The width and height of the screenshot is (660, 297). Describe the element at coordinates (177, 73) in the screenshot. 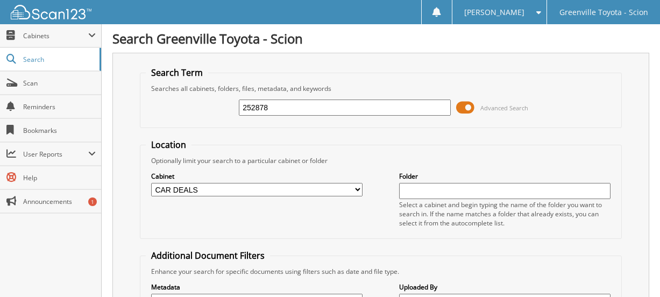

I see `legend: Search Term` at that location.